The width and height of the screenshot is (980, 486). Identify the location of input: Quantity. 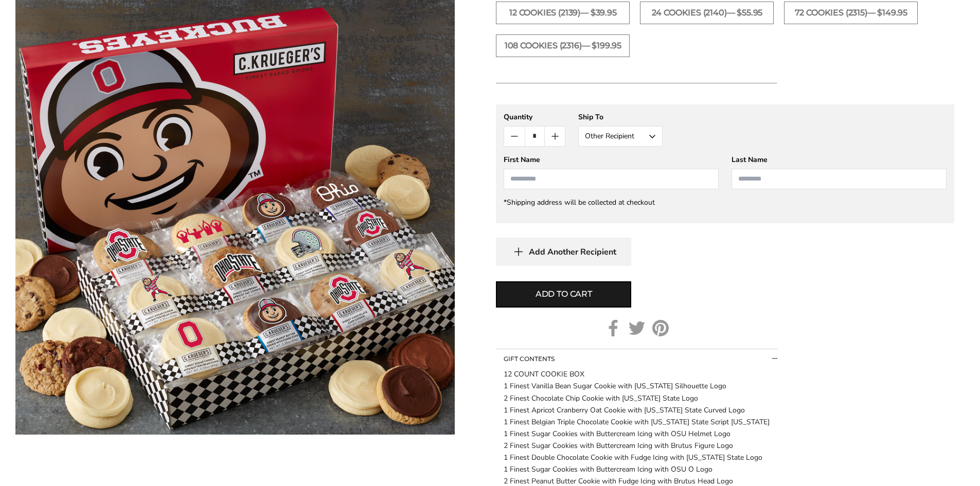
(535, 136).